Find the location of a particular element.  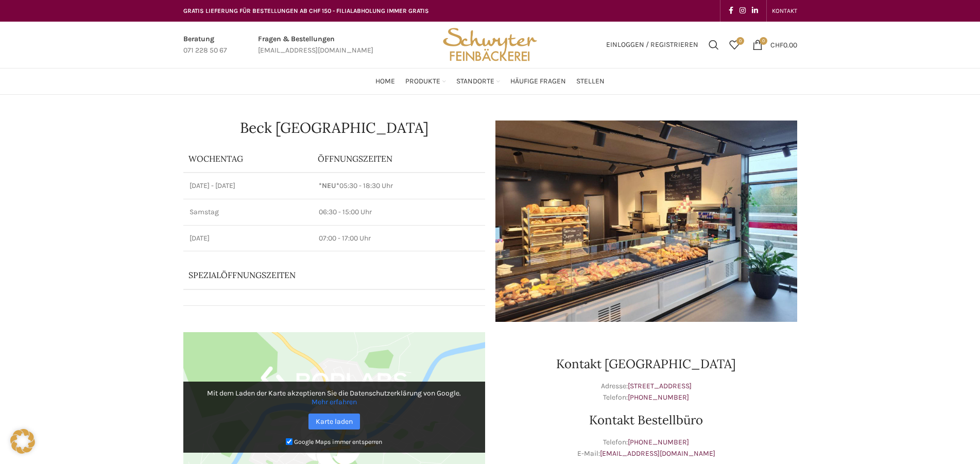

div: Secondary navigation is located at coordinates (785, 11).